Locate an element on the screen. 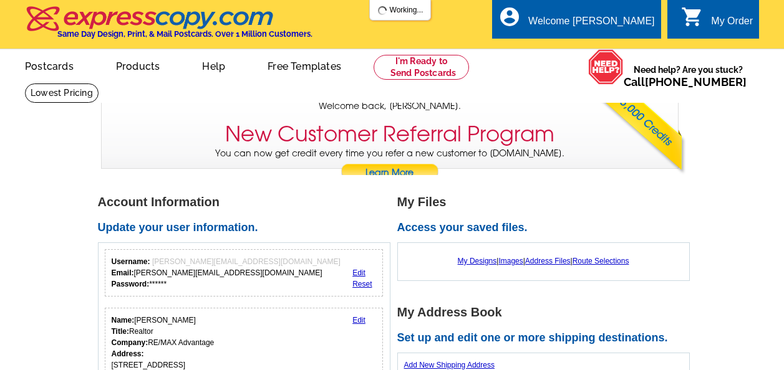 The width and height of the screenshot is (784, 370). div: My Order is located at coordinates (731, 24).